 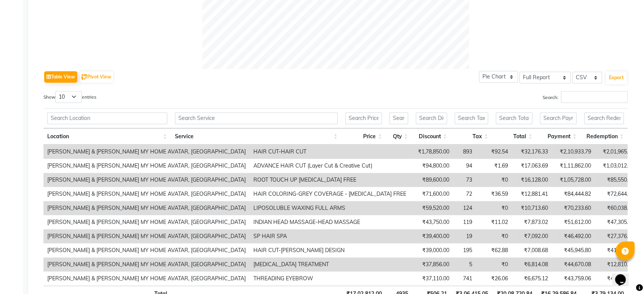 I want to click on td: ₹17,063.69, so click(x=532, y=166).